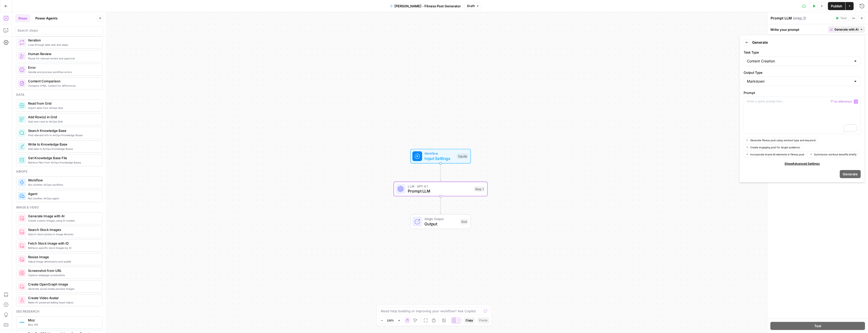 The width and height of the screenshot is (868, 333). What do you see at coordinates (63, 131) in the screenshot?
I see `span: Search Knowledge Base` at bounding box center [63, 131].